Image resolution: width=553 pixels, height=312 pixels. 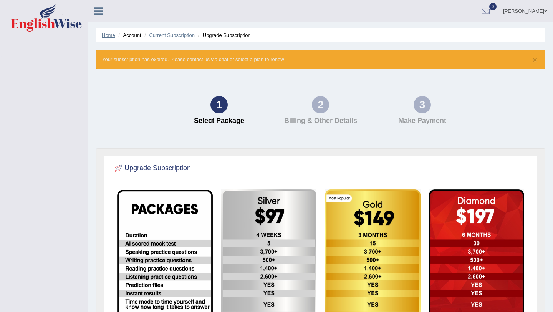 I want to click on h2: Upgrade Subscription, so click(x=152, y=168).